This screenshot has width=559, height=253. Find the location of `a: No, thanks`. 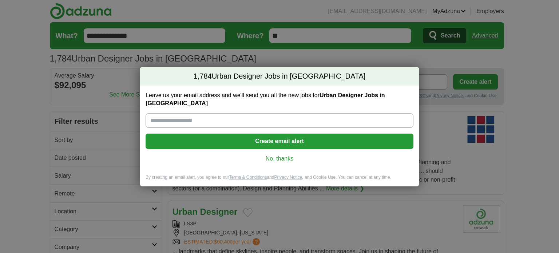

a: No, thanks is located at coordinates (280, 159).